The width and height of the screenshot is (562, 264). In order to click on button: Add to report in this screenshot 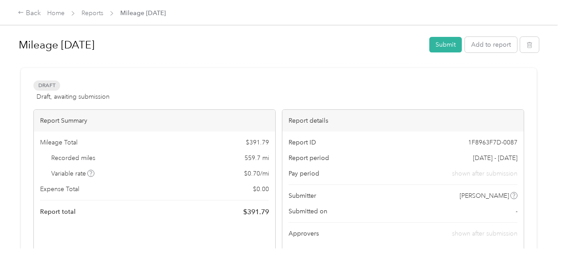, I will do `click(491, 45)`.